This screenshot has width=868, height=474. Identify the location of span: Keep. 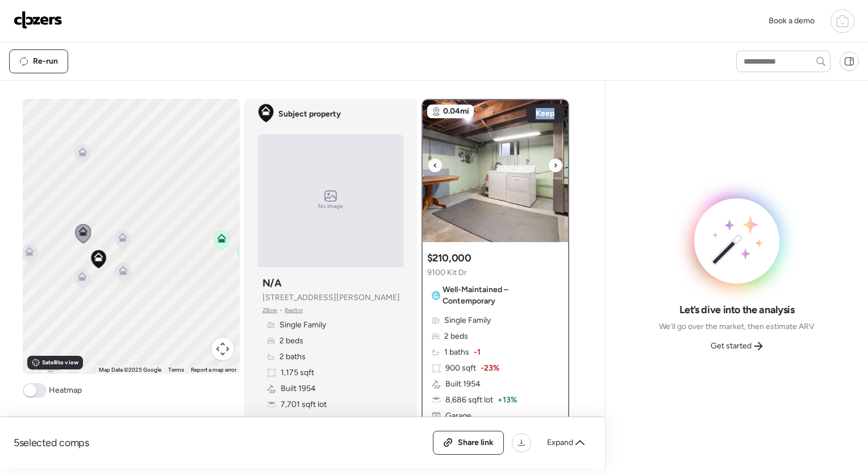
(545, 113).